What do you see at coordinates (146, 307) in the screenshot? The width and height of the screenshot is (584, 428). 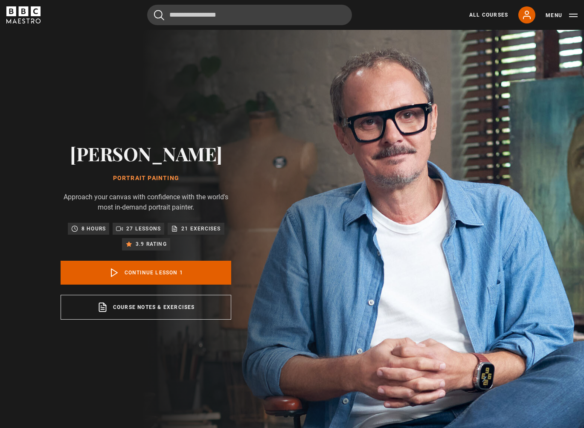 I see `a: Course notes & exercises` at bounding box center [146, 307].